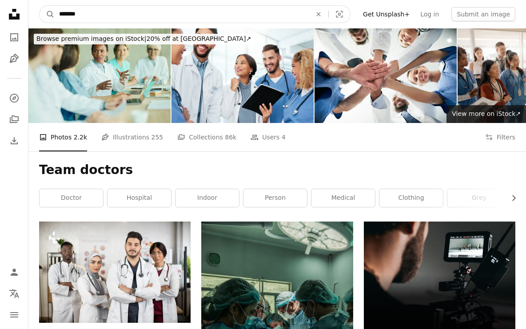  What do you see at coordinates (486, 114) in the screenshot?
I see `a: View more on iStock↗` at bounding box center [486, 114].